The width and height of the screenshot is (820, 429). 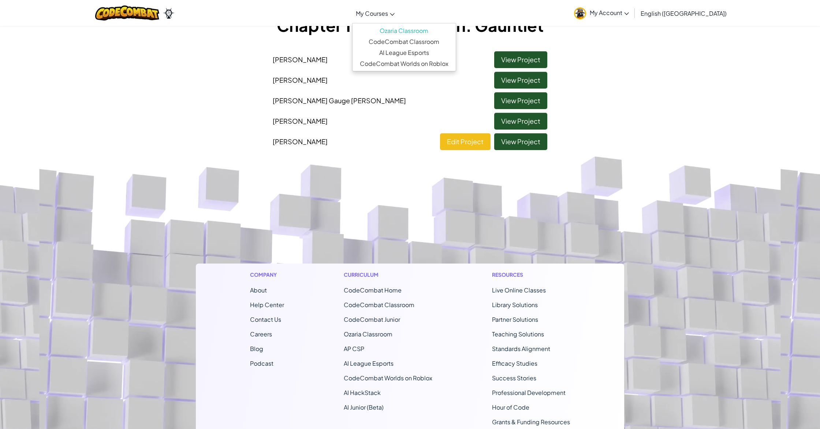 What do you see at coordinates (257, 349) in the screenshot?
I see `a: Blog` at bounding box center [257, 349].